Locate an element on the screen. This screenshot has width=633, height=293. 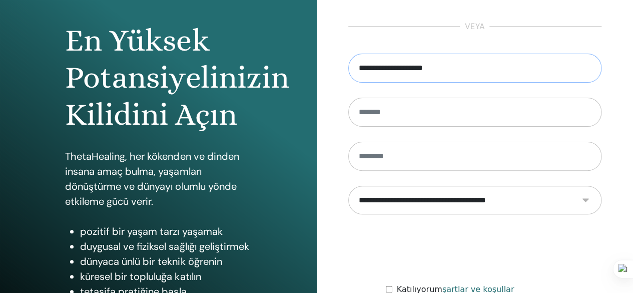
li: küresel bir topluluğa katılın is located at coordinates (166, 276).